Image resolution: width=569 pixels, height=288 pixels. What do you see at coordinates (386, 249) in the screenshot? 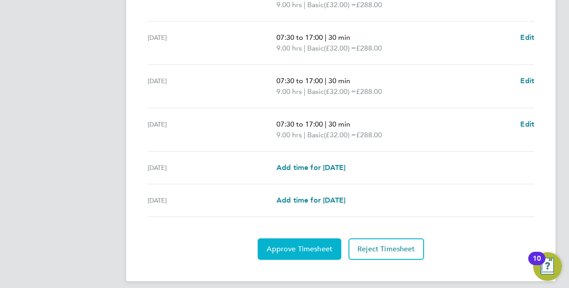
I see `span: Reject Timesheet` at bounding box center [386, 249].